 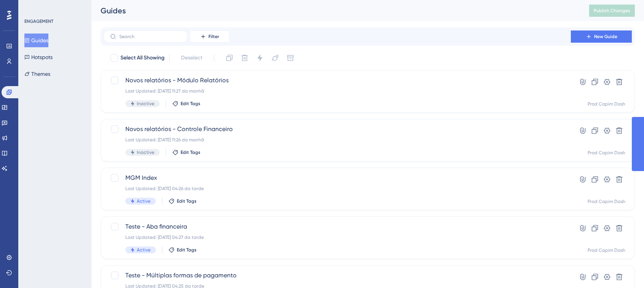 I want to click on span: Publish Changes, so click(x=612, y=10).